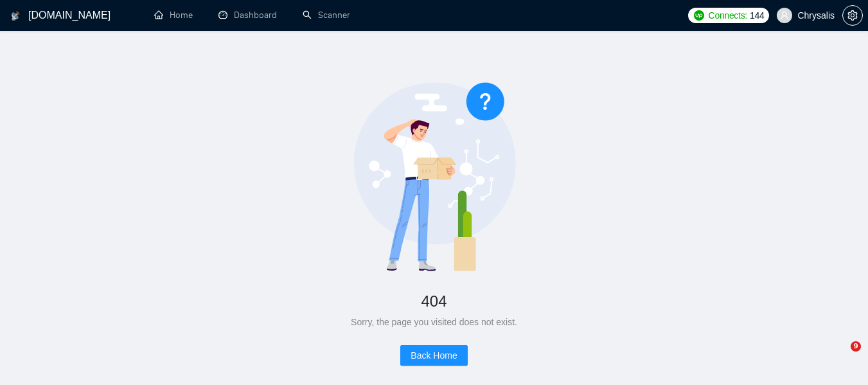 The height and width of the screenshot is (385, 868). What do you see at coordinates (757, 15) in the screenshot?
I see `span: 144` at bounding box center [757, 15].